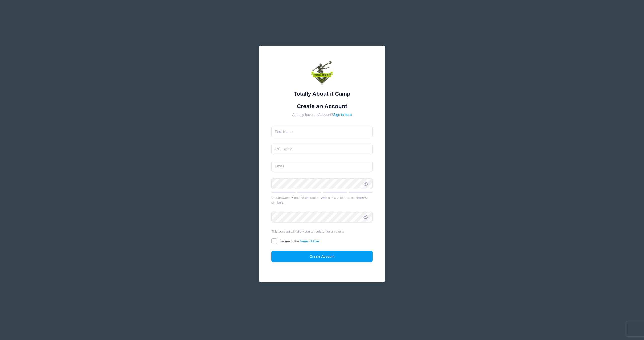 Image resolution: width=644 pixels, height=340 pixels. What do you see at coordinates (322, 256) in the screenshot?
I see `button: Create Account` at bounding box center [322, 256].